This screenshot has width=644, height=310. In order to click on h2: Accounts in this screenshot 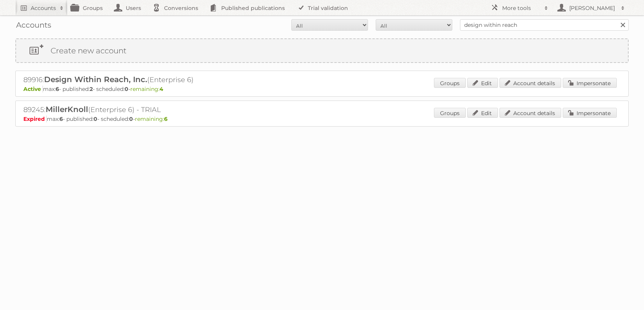, I will do `click(43, 8)`.